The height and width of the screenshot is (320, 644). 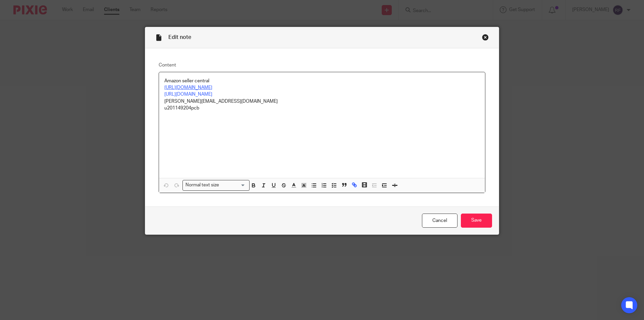 What do you see at coordinates (486, 37) in the screenshot?
I see `div: Close this dialog window` at bounding box center [486, 37].